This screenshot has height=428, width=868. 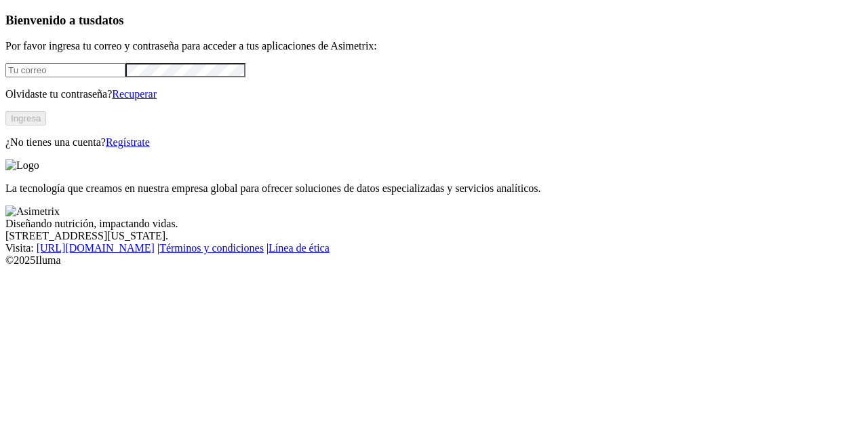 I want to click on div: Visita : | |, so click(x=434, y=248).